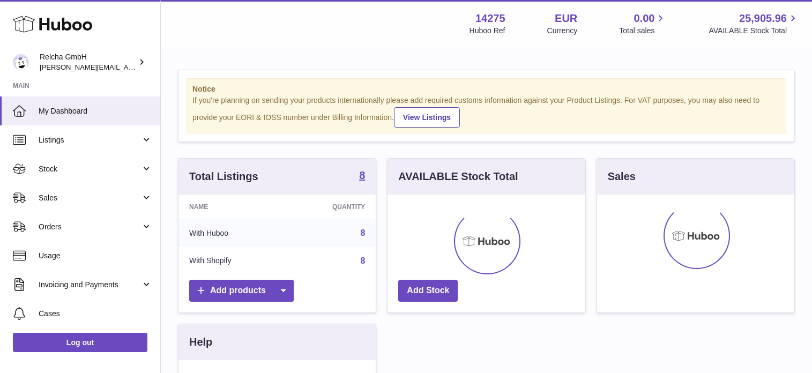 The width and height of the screenshot is (812, 373). What do you see at coordinates (95, 313) in the screenshot?
I see `span: Cases` at bounding box center [95, 313].